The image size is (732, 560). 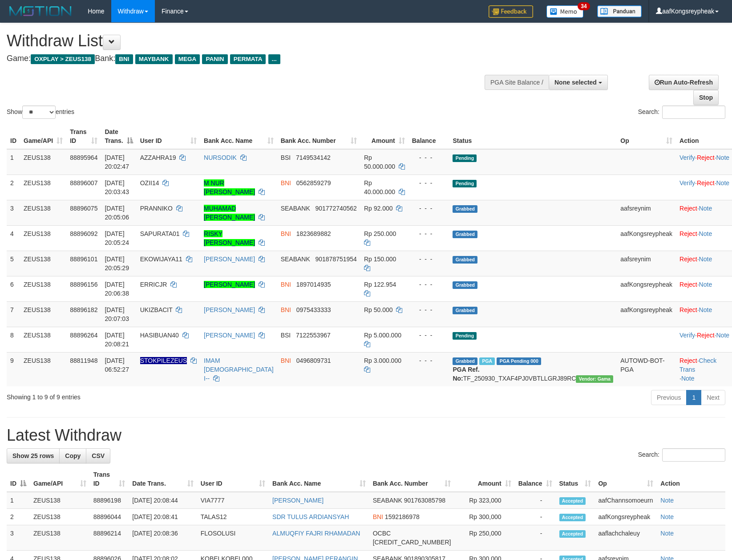 I want to click on span: Rp 50.000.000, so click(x=380, y=162).